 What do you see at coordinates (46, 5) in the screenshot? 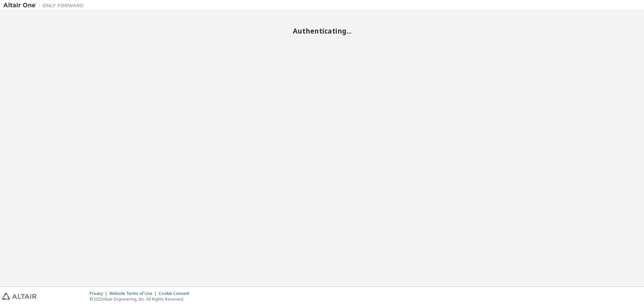
I see `img: Altair One` at bounding box center [46, 5].